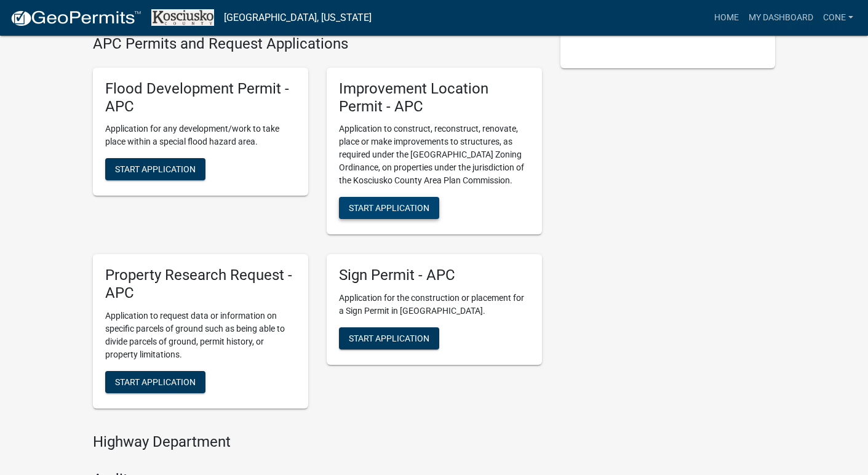  I want to click on p: Application to construct, reconstruct, renovate, place or make improvements to structures, as req..., so click(434, 154).